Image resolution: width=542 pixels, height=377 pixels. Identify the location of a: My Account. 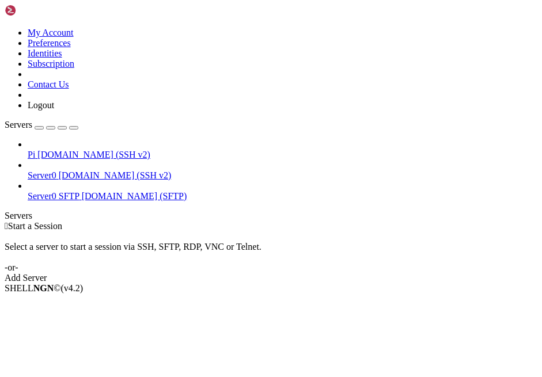
(51, 32).